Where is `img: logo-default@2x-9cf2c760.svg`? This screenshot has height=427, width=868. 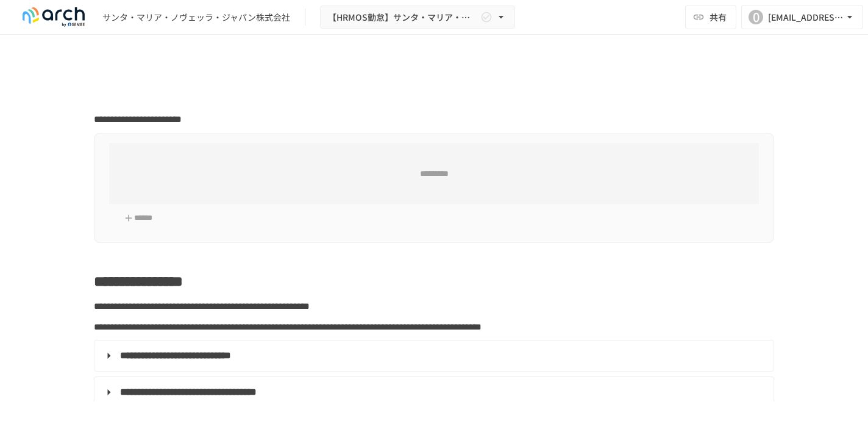 img: logo-default@2x-9cf2c760.svg is located at coordinates (53, 17).